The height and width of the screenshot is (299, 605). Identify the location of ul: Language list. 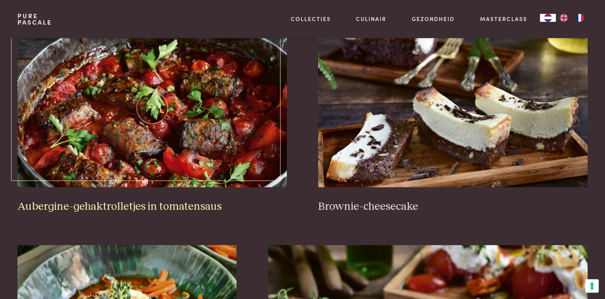
(572, 18).